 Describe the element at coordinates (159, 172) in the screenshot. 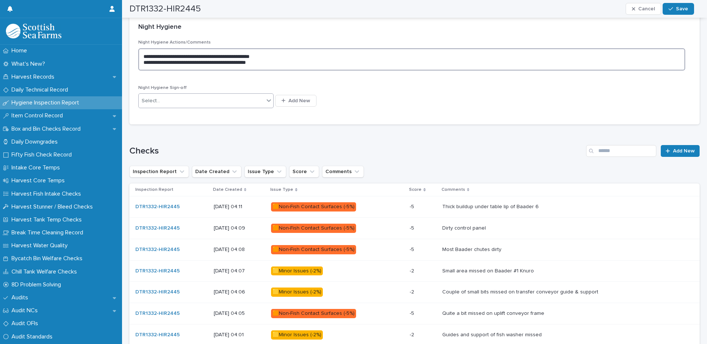

I see `button: Inspection Report` at that location.